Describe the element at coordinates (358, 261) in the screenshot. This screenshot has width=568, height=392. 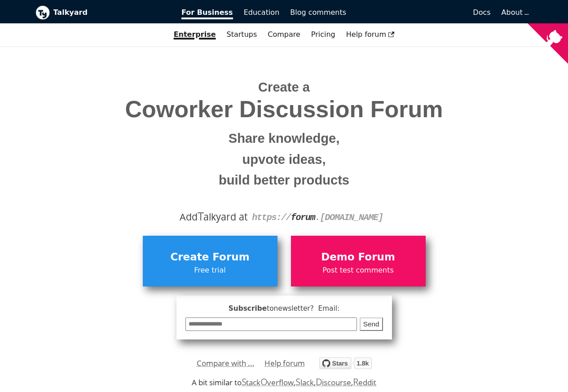
I see `a: Demo ForumPost test comments` at that location.